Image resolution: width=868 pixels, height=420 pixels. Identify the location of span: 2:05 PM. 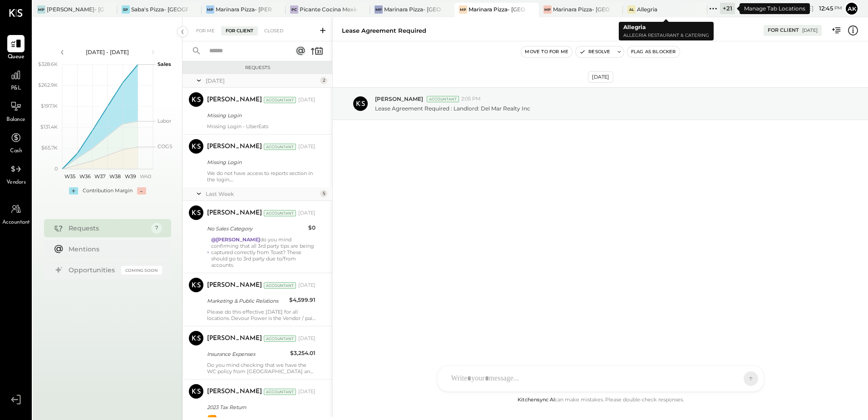
(471, 99).